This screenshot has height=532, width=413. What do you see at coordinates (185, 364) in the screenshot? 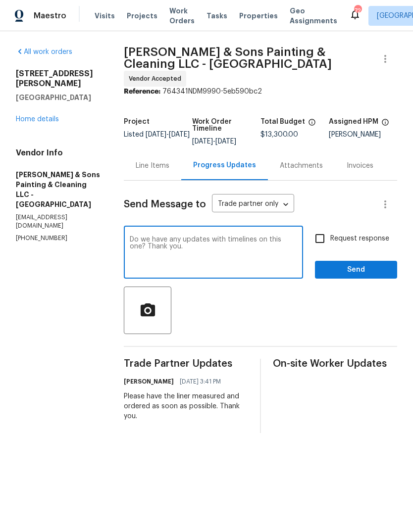
I see `span: Trade Partner Updates` at bounding box center [185, 364].